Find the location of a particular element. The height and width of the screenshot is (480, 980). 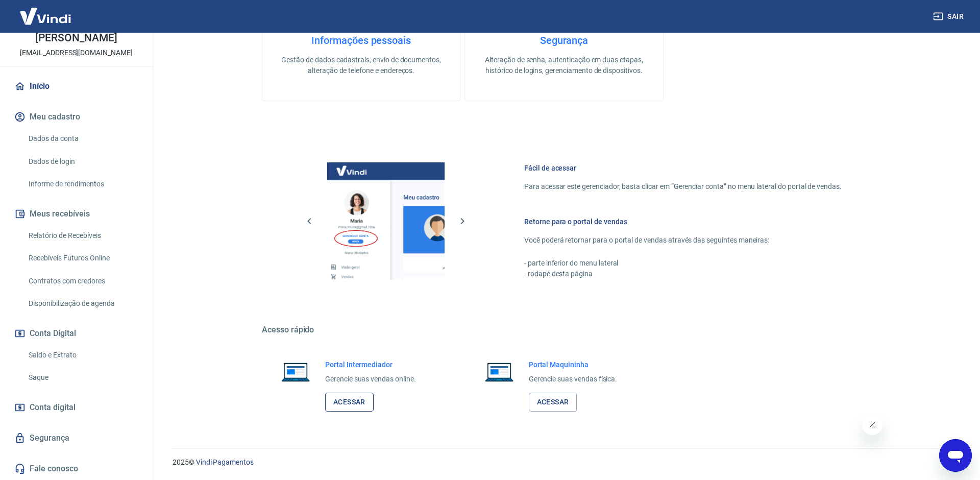

a: Início is located at coordinates (76, 87).